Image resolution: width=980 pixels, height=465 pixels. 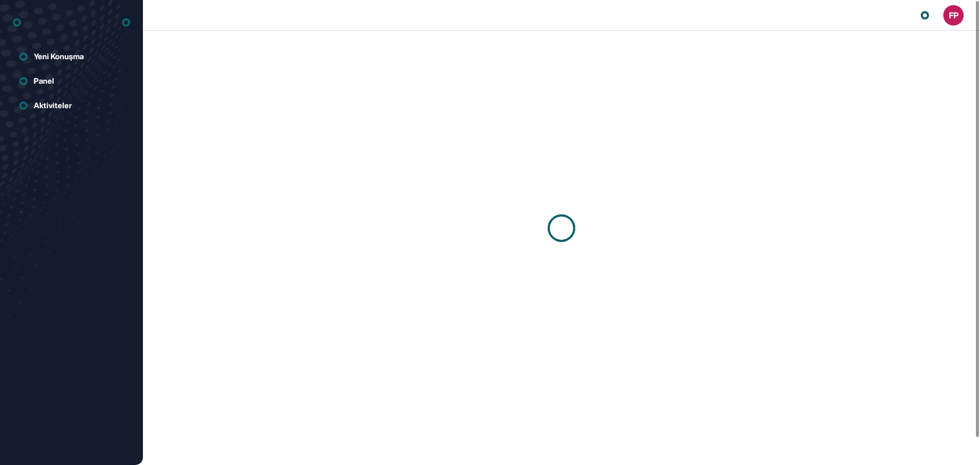 I want to click on div: FP, so click(x=953, y=15).